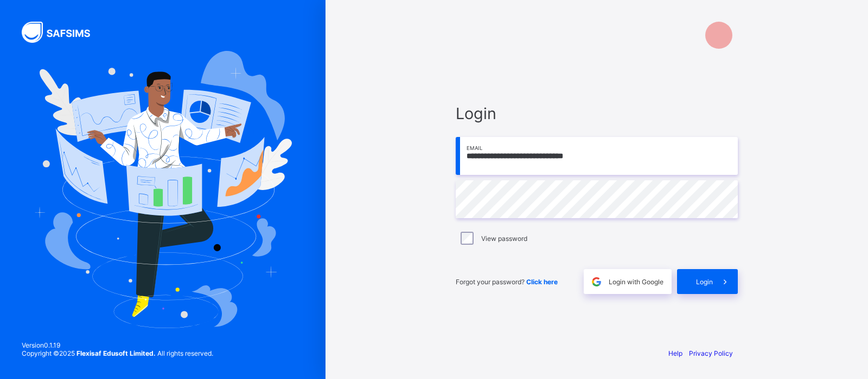  What do you see at coordinates (117, 353) in the screenshot?
I see `span: Copyright © 2025 All rights reserved.` at bounding box center [117, 353].